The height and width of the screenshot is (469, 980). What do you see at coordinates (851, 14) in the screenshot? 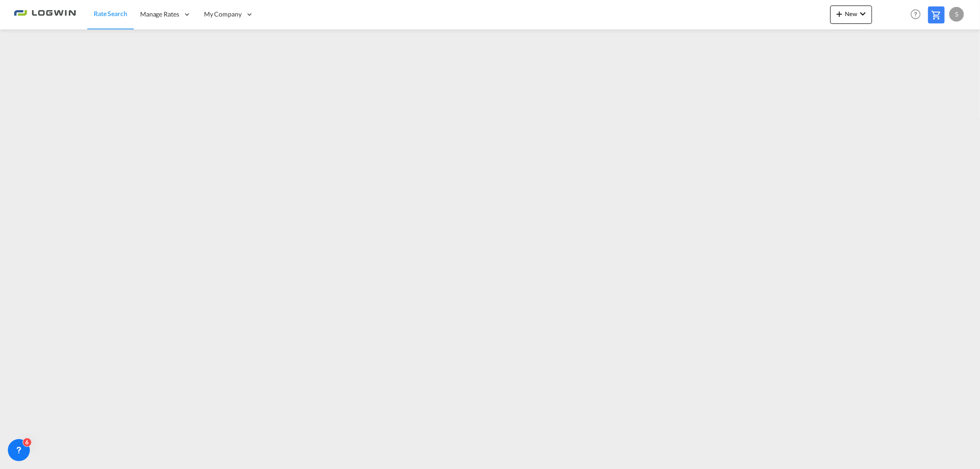
I see `span: New` at bounding box center [851, 14].